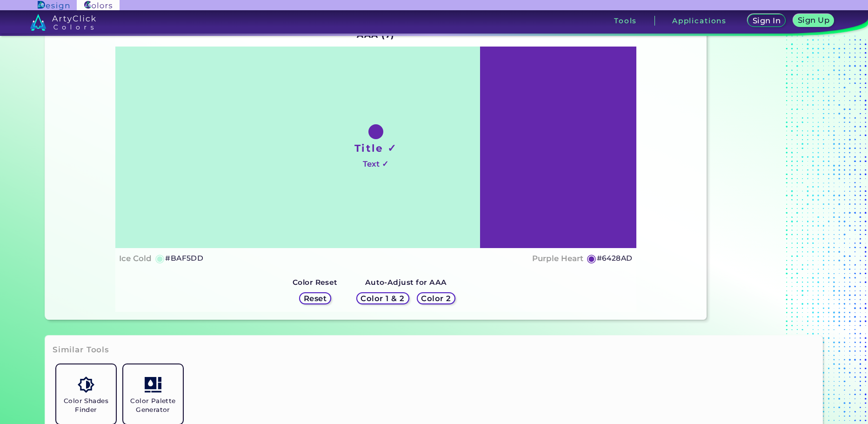 The image size is (868, 424). What do you see at coordinates (615, 259) in the screenshot?
I see `h5: #6428AD` at bounding box center [615, 259].